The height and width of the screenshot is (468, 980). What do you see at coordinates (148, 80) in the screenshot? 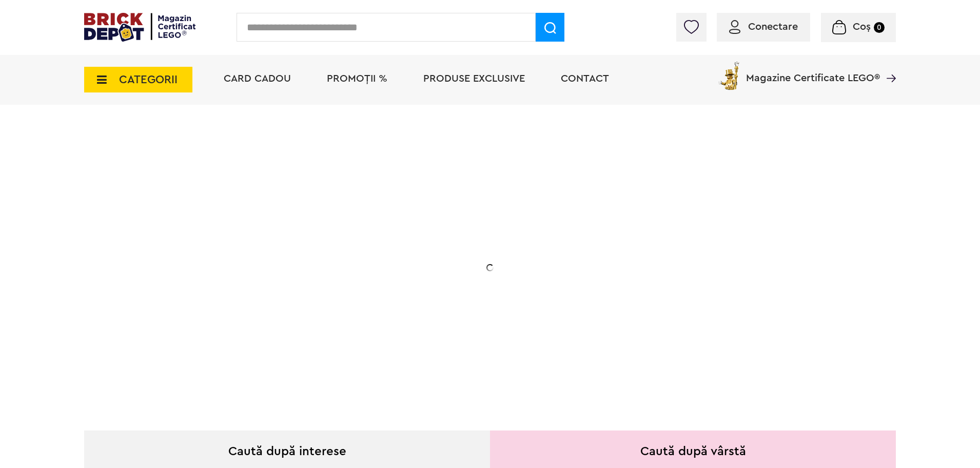
I see `span: CATEGORII` at bounding box center [148, 80].